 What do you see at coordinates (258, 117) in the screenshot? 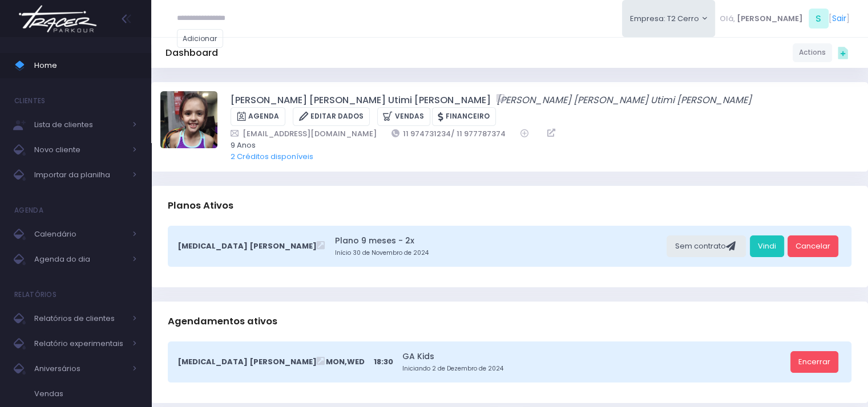
I see `a: Agenda` at bounding box center [258, 117].